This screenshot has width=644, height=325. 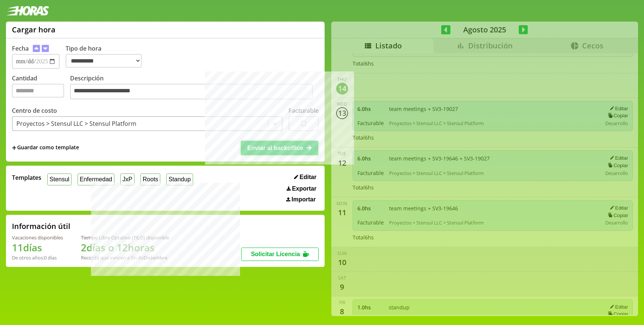 I want to click on div: Tiempo Libre Optativo (TiLO) disponible, so click(x=125, y=238).